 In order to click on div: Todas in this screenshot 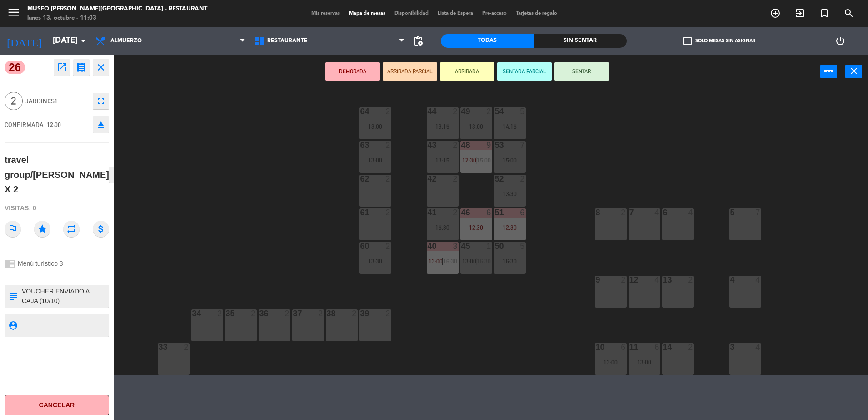, I will do `click(487, 41)`.